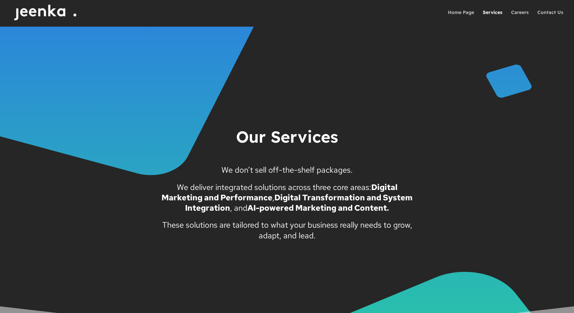 The width and height of the screenshot is (574, 313). I want to click on a: Services, so click(493, 17).